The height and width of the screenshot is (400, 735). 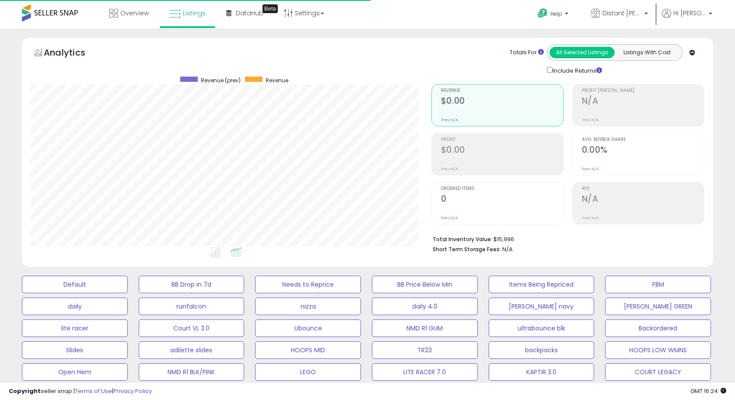 I want to click on span: Avg. Buybox Share, so click(x=643, y=140).